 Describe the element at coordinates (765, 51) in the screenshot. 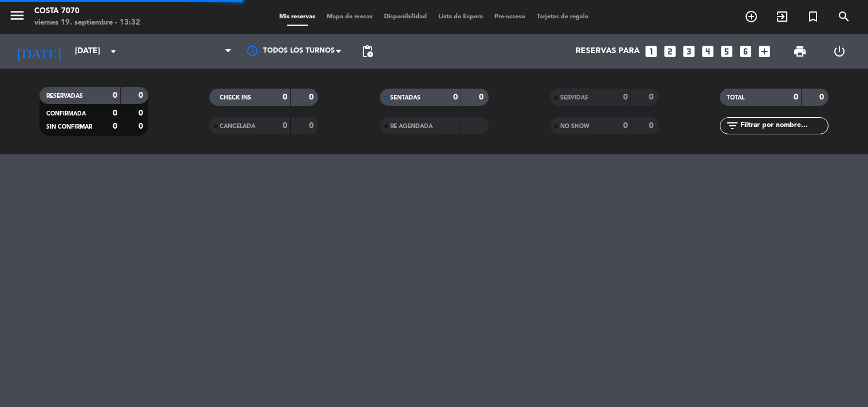

I see `i: add_box` at that location.